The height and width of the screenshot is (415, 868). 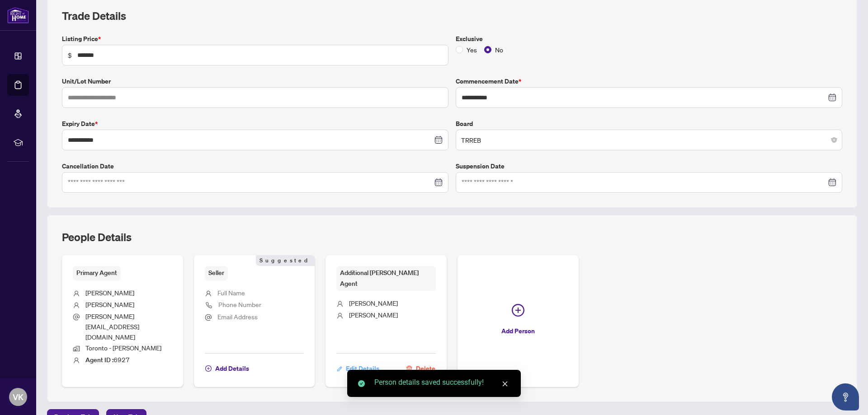 What do you see at coordinates (834, 140) in the screenshot?
I see `span: close-circle` at bounding box center [834, 140].